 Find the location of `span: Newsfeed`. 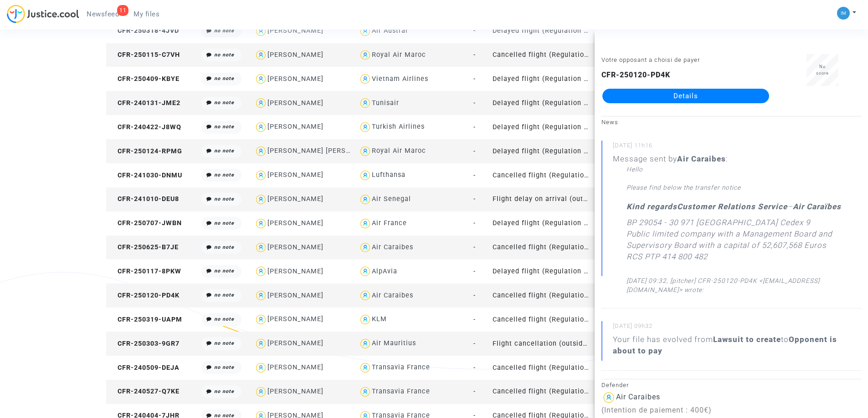

span: Newsfeed is located at coordinates (103, 14).